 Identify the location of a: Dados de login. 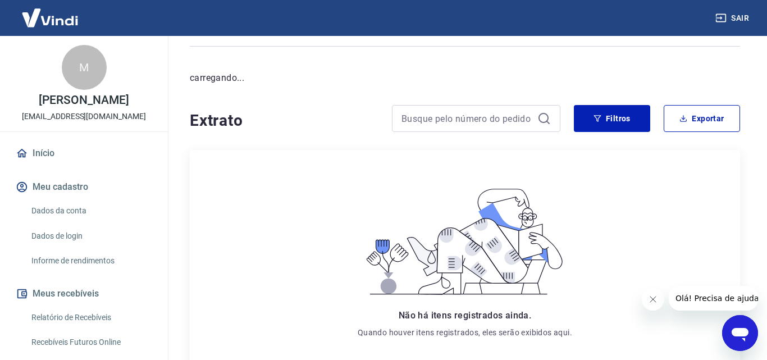
(90, 236).